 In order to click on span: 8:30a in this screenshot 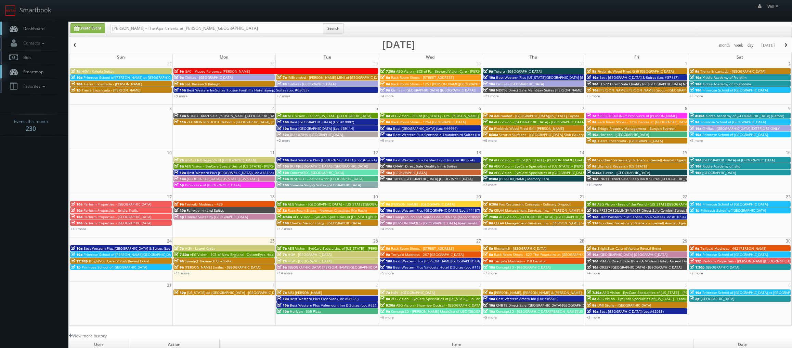, I will do `click(491, 134)`.